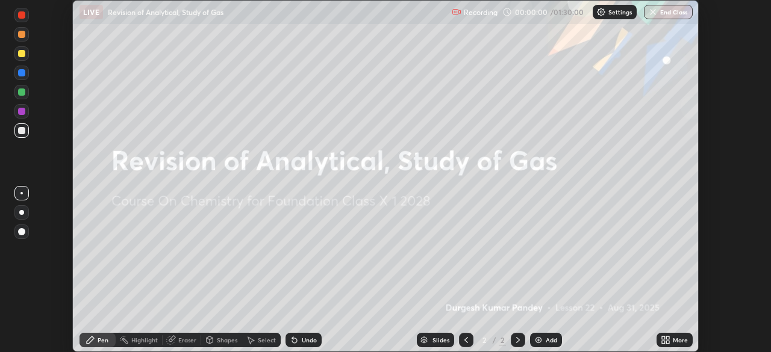 This screenshot has height=352, width=771. What do you see at coordinates (187, 340) in the screenshot?
I see `div: Eraser` at bounding box center [187, 340].